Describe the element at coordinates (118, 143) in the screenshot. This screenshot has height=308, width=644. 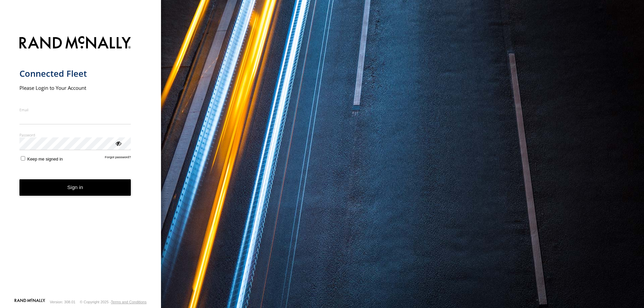
I see `div: ViewPassword` at that location.